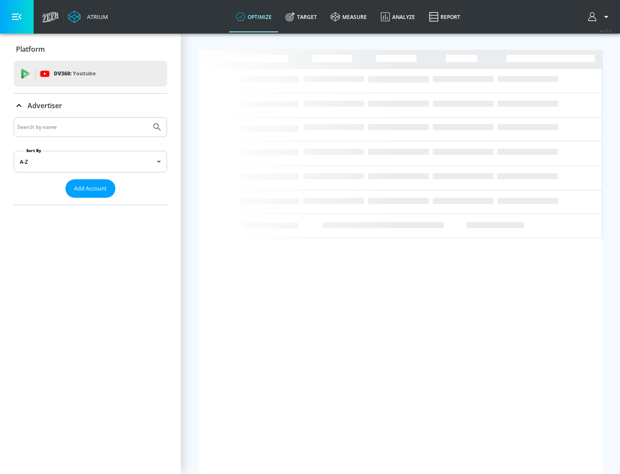 The height and width of the screenshot is (474, 620). Describe the element at coordinates (30, 49) in the screenshot. I see `p: Platform` at that location.